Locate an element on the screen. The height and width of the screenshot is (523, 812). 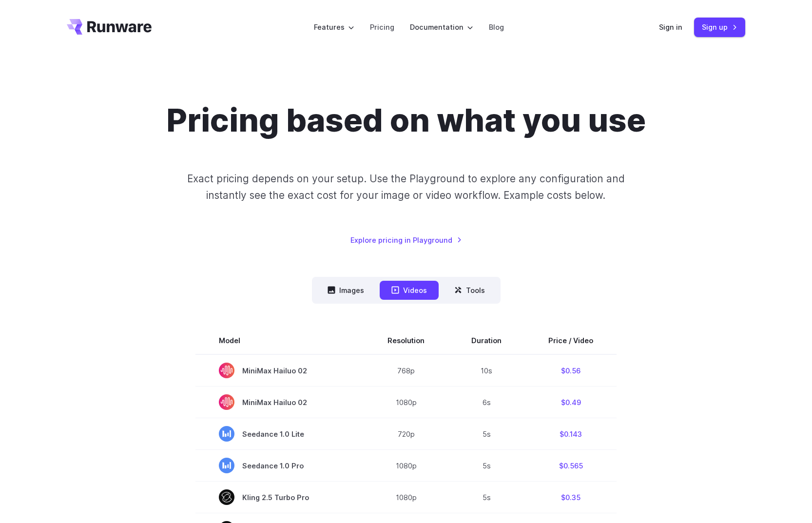
p: Exact pricing depends on your setup. Use the Playground to explore any configuration and instantl... is located at coordinates (406, 187).